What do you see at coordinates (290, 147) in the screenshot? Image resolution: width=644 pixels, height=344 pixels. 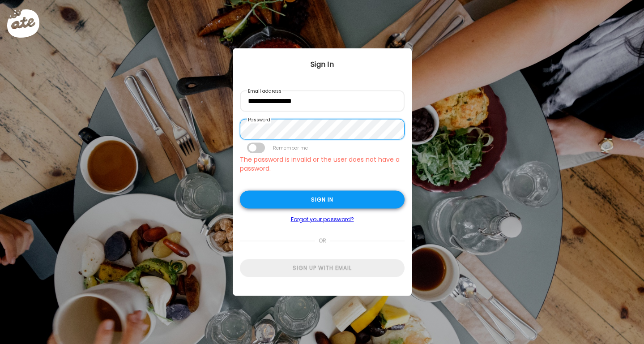 I see `label: Remember me` at bounding box center [290, 147].